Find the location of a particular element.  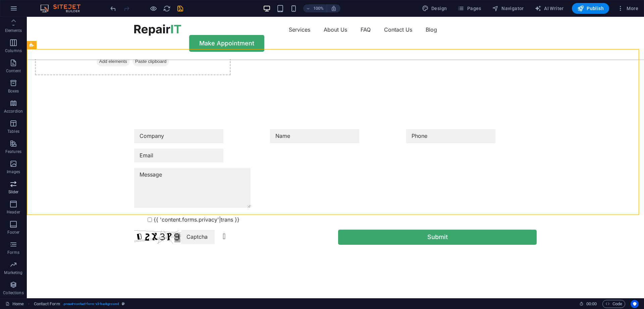

i: On resize automatically adjust zoom level to fit chosen device. is located at coordinates (334, 8).